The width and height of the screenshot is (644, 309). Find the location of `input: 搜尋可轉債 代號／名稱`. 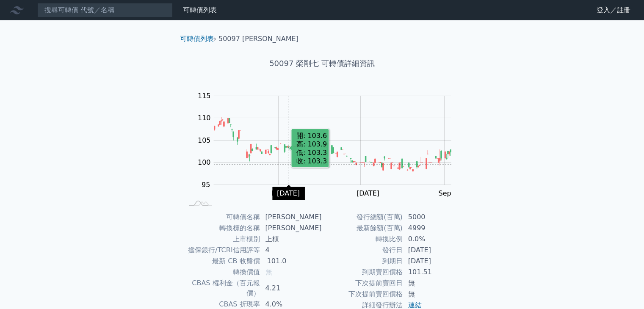

input: 搜尋可轉債 代號／名稱 is located at coordinates (105, 10).